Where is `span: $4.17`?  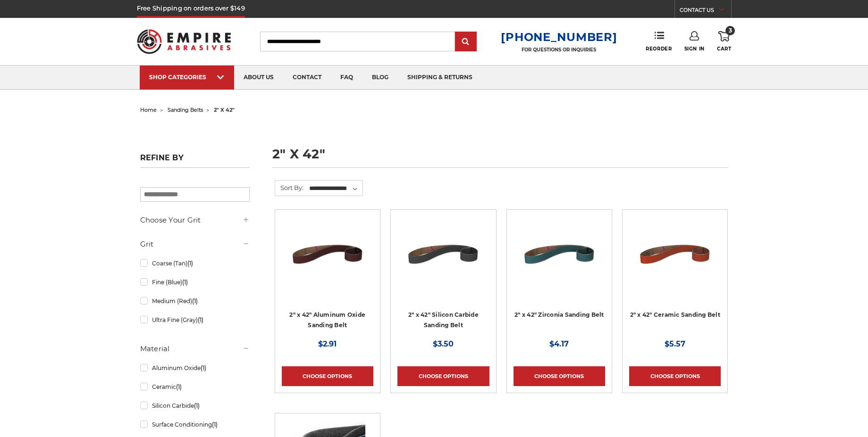 span: $4.17 is located at coordinates (559, 344).